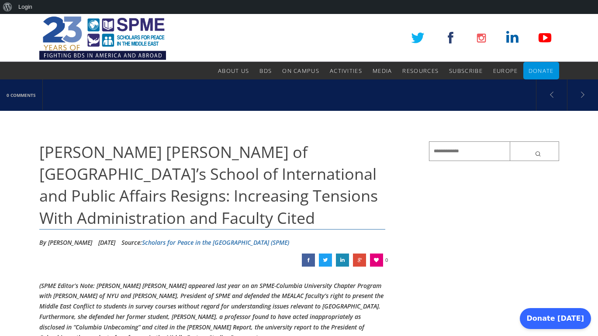 The height and width of the screenshot is (336, 598). Describe the element at coordinates (301, 71) in the screenshot. I see `span: On Campus` at that location.